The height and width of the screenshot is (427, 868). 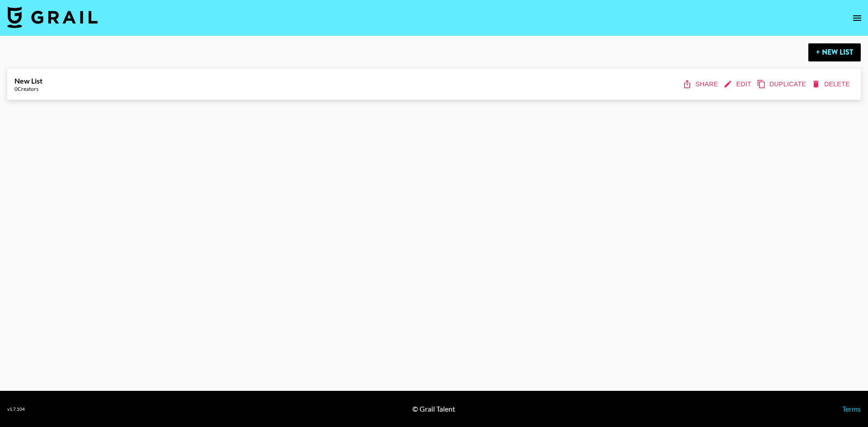 What do you see at coordinates (701, 84) in the screenshot?
I see `button: share` at bounding box center [701, 84].